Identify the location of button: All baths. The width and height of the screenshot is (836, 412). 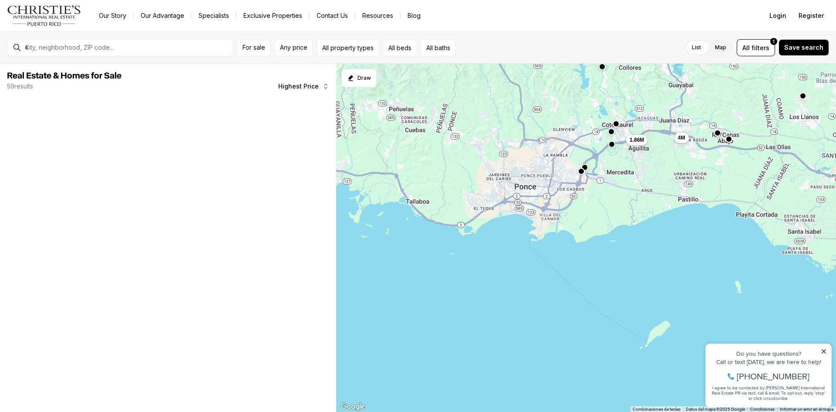
(438, 47).